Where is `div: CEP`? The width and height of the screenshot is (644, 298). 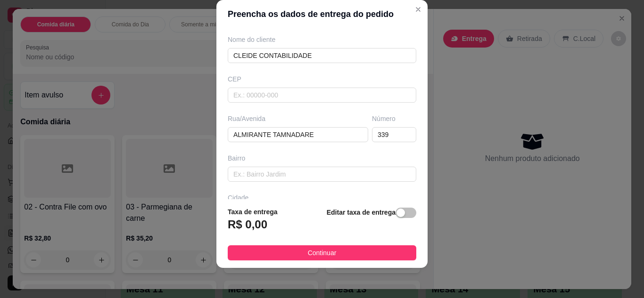 div: CEP is located at coordinates (322, 79).